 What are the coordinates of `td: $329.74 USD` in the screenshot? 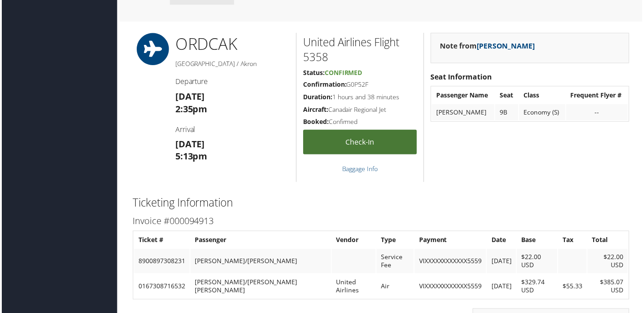 It's located at (538, 287).